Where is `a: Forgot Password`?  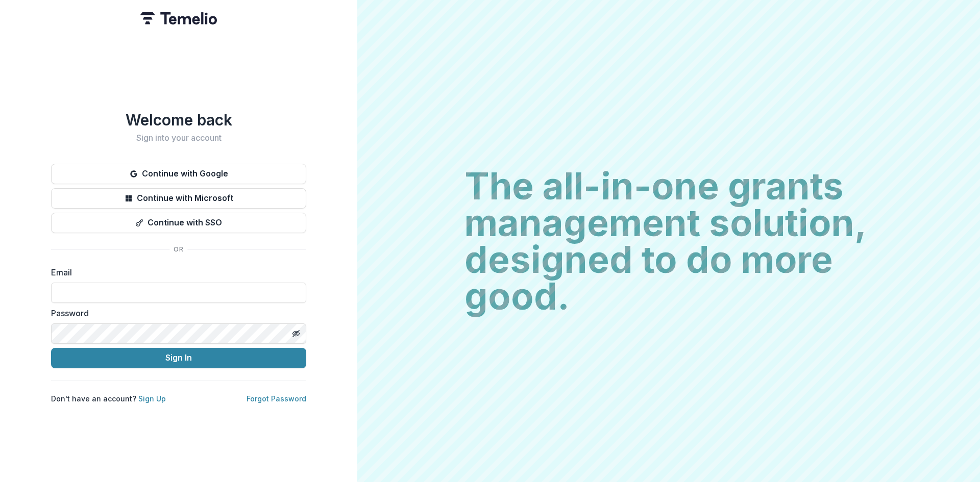
a: Forgot Password is located at coordinates (276, 399).